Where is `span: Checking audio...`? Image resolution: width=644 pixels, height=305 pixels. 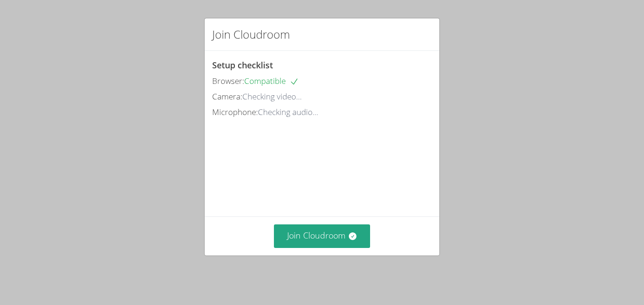 span: Checking audio... is located at coordinates (288, 112).